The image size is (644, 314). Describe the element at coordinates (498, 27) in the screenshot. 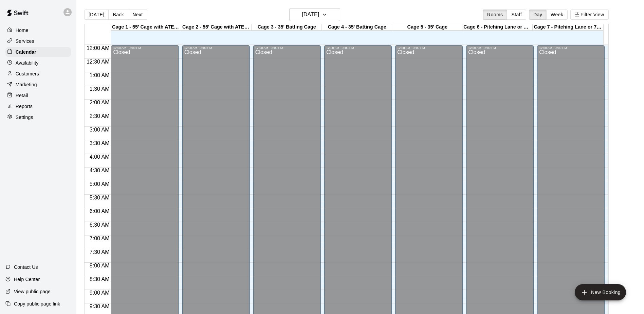

I see `div: Cage 6 - Pitching Lane or Hitting (35' Cage)` at that location.